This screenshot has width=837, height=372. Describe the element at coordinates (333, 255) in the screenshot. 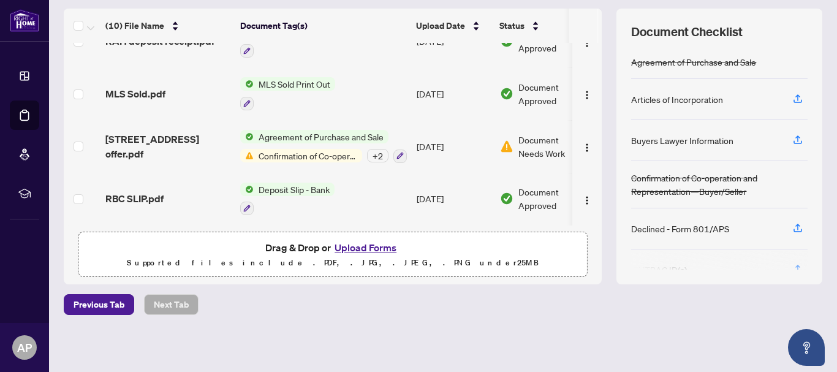

I see `span: Drag & Drop orUpload FormsSupported files include .PDF, .JPG, .JPEG, .PNG under25MB` at that location.